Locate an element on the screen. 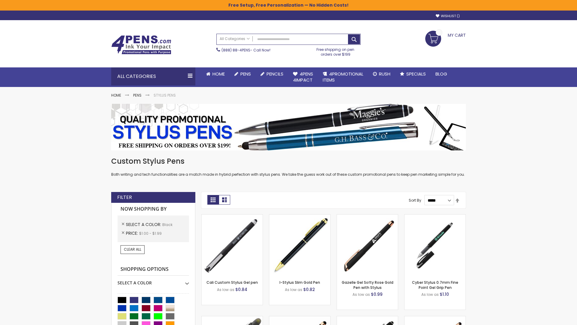 The width and height of the screenshot is (577, 325). a: Clear All is located at coordinates (133, 249).